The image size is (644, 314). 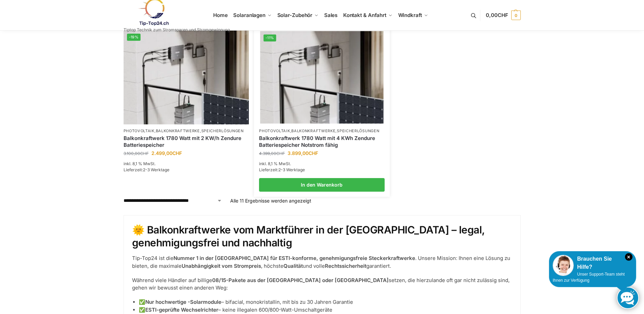 What do you see at coordinates (293, 266) in the screenshot?
I see `strong: Qualität` at bounding box center [293, 266].